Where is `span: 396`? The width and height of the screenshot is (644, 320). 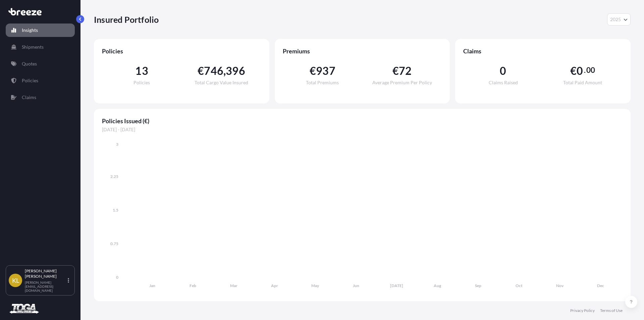
span: 396 is located at coordinates (235, 71).